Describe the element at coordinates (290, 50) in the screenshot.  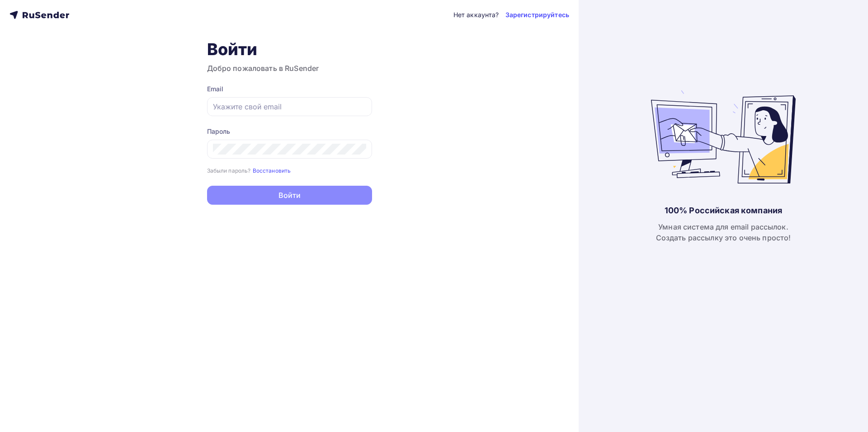
I see `h1: Войти` at that location.